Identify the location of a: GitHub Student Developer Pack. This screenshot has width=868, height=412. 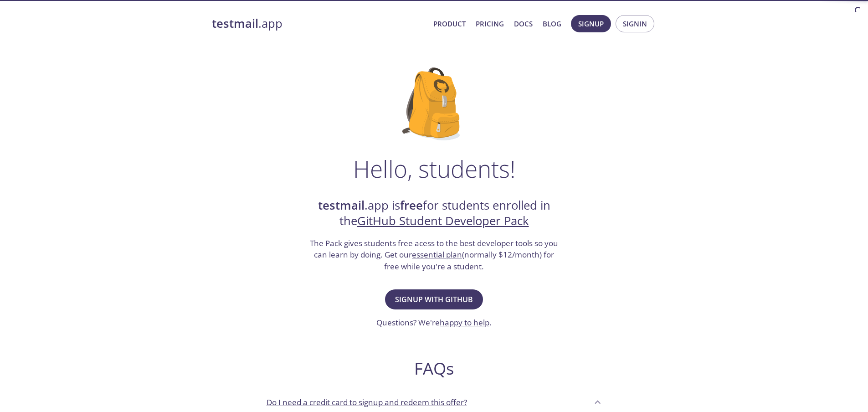
(443, 221).